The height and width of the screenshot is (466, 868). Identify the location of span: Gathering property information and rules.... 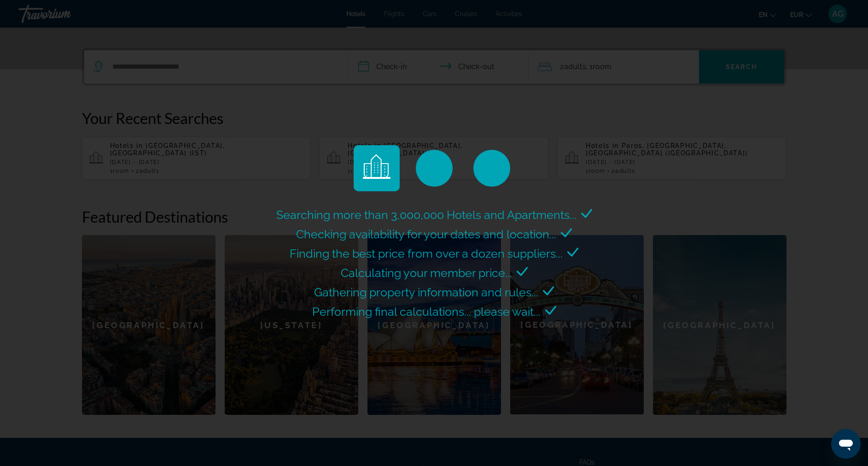
(426, 292).